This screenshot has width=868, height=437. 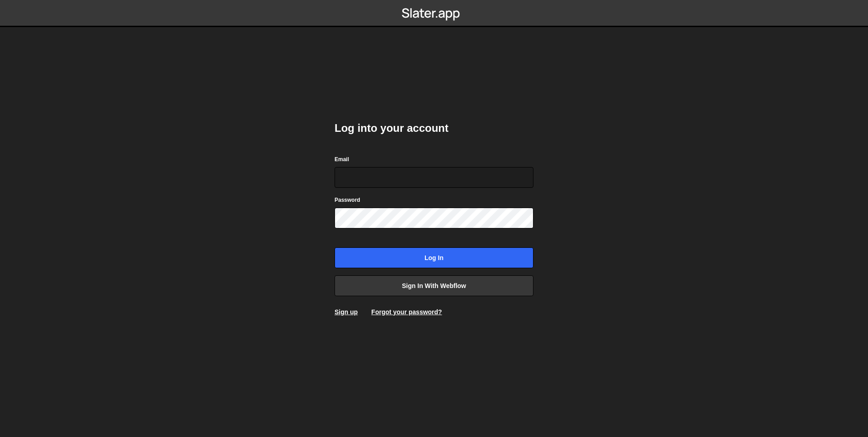 I want to click on a: Forgot your password?, so click(x=407, y=312).